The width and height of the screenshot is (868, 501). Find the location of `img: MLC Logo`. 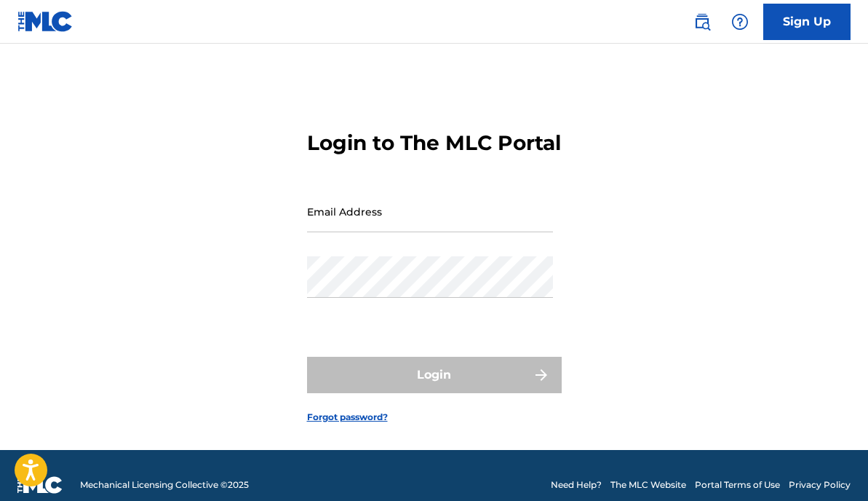

img: MLC Logo is located at coordinates (45, 21).